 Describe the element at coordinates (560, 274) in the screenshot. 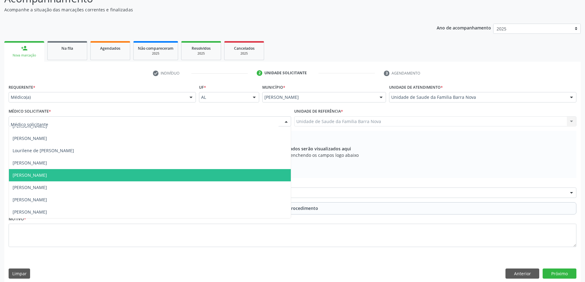

I see `button: Próximo` at that location.